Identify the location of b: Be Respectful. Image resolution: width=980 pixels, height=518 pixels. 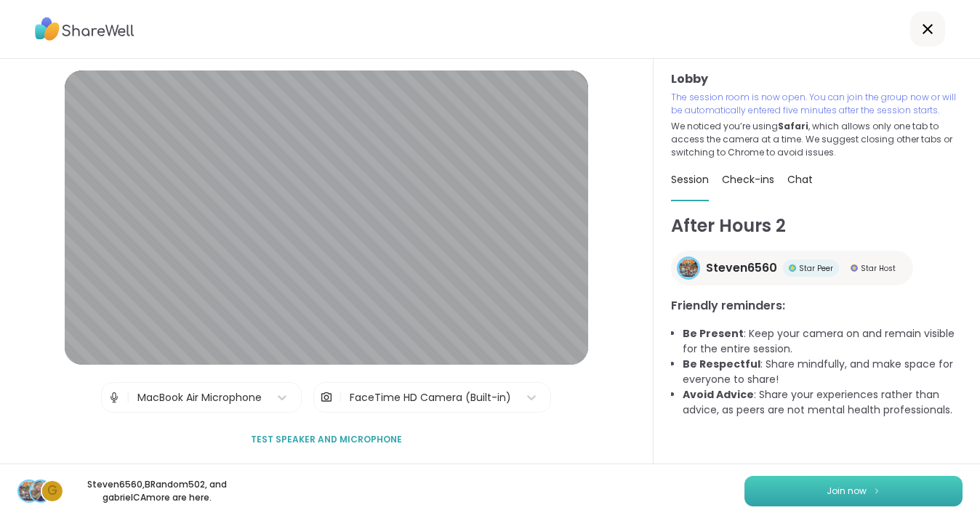
(721, 364).